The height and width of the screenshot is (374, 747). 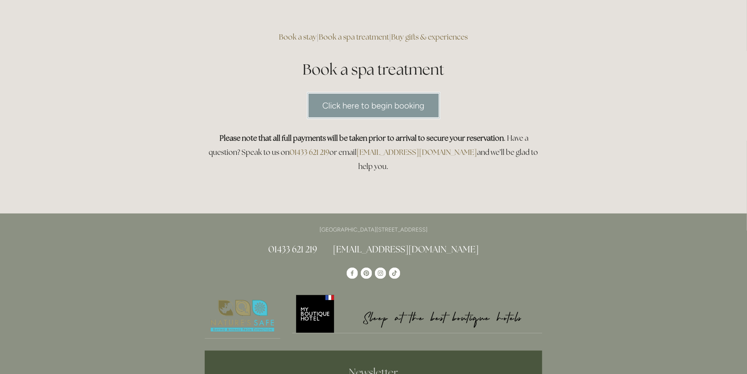 What do you see at coordinates (417, 313) in the screenshot?
I see `a: My Boutique Hotel - Logo` at bounding box center [417, 313].